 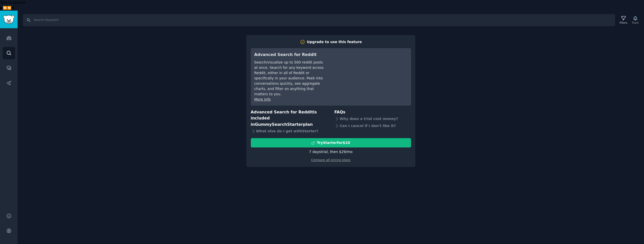 I want to click on h3: Advanced Search for Reddit is included in plan, so click(x=289, y=118).